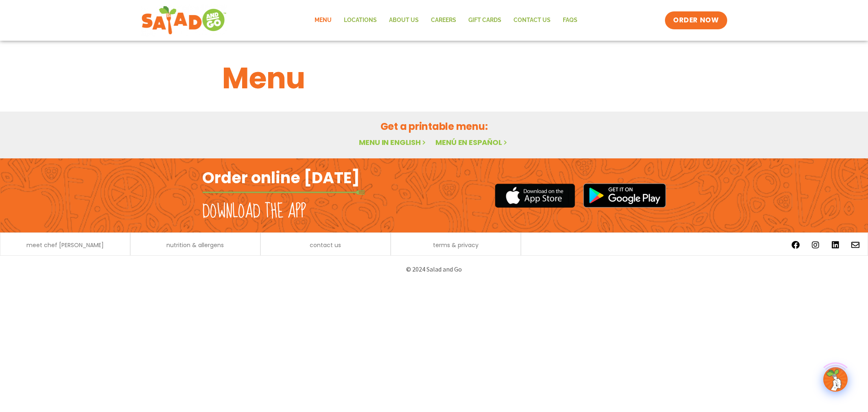  I want to click on span: terms & privacy, so click(456, 245).